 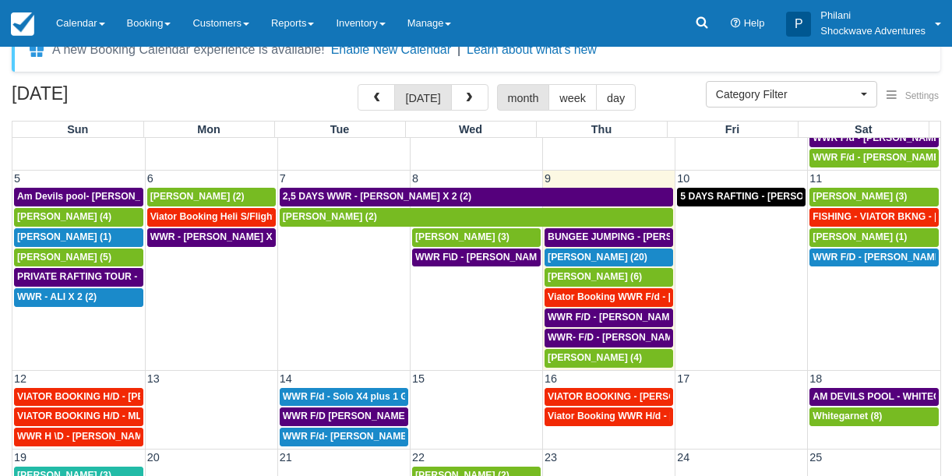 What do you see at coordinates (344, 397) in the screenshot?
I see `a: WWR F/d - Solo X4 plus 1 Guide (4)` at bounding box center [344, 397].